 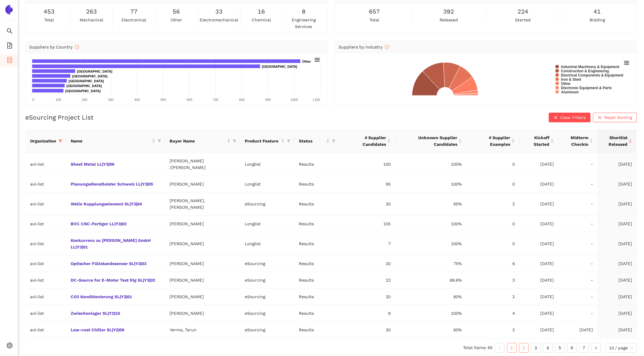 I want to click on td: 95, so click(x=367, y=184).